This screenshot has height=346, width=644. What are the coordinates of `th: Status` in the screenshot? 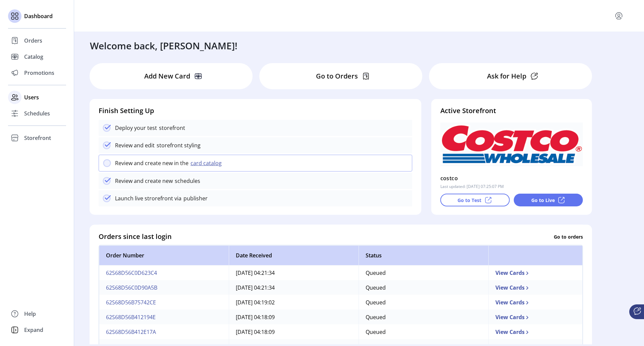 It's located at (423, 256).